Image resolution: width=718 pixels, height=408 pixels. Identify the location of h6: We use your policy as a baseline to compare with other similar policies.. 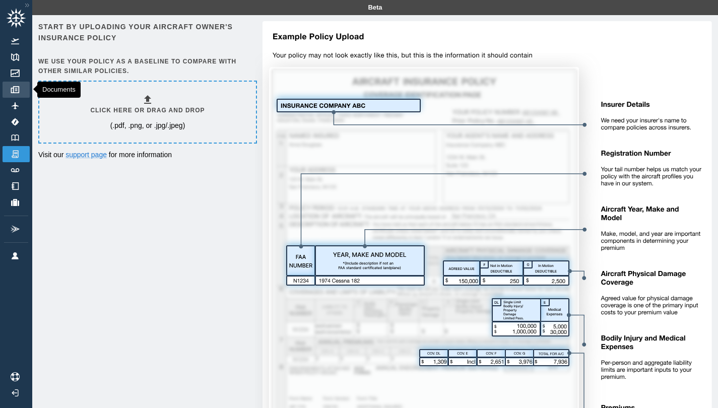
(147, 67).